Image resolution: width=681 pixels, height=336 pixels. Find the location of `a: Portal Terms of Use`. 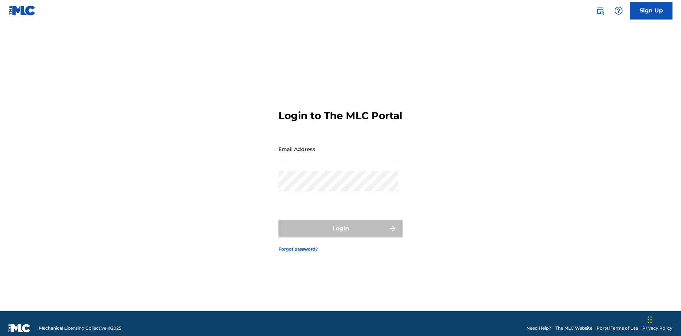

a: Portal Terms of Use is located at coordinates (617, 328).